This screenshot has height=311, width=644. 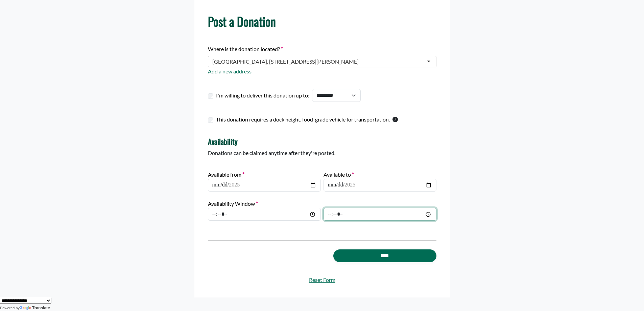 What do you see at coordinates (246, 49) in the screenshot?
I see `label: Where is the donation located?` at bounding box center [246, 49].